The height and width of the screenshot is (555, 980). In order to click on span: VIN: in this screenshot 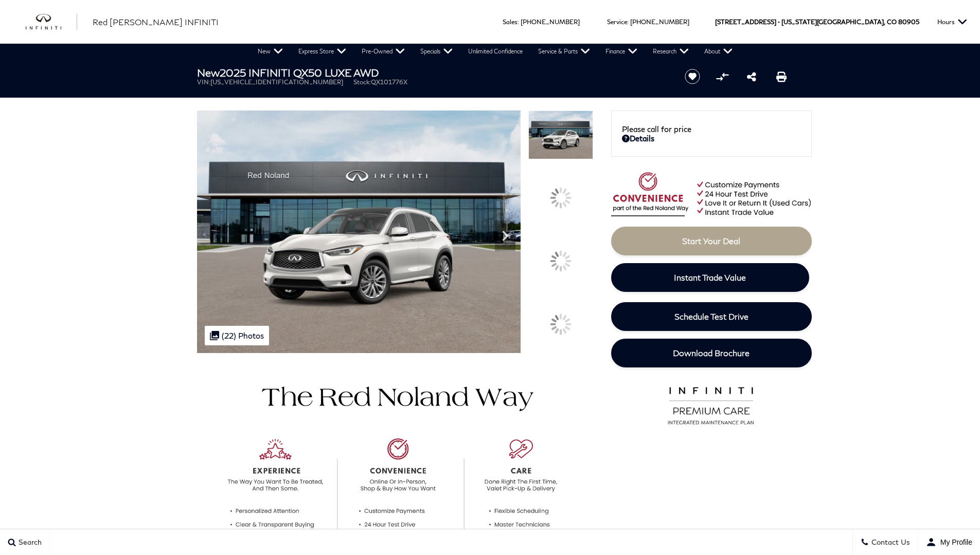, I will do `click(204, 82)`.